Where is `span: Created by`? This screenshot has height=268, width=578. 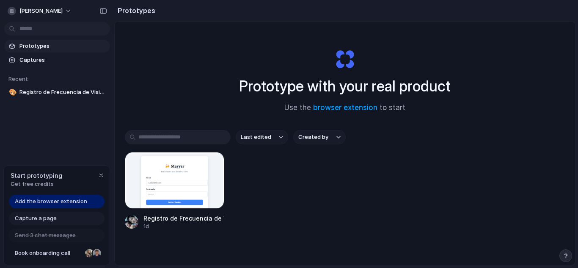
span: Created by is located at coordinates (313, 137).